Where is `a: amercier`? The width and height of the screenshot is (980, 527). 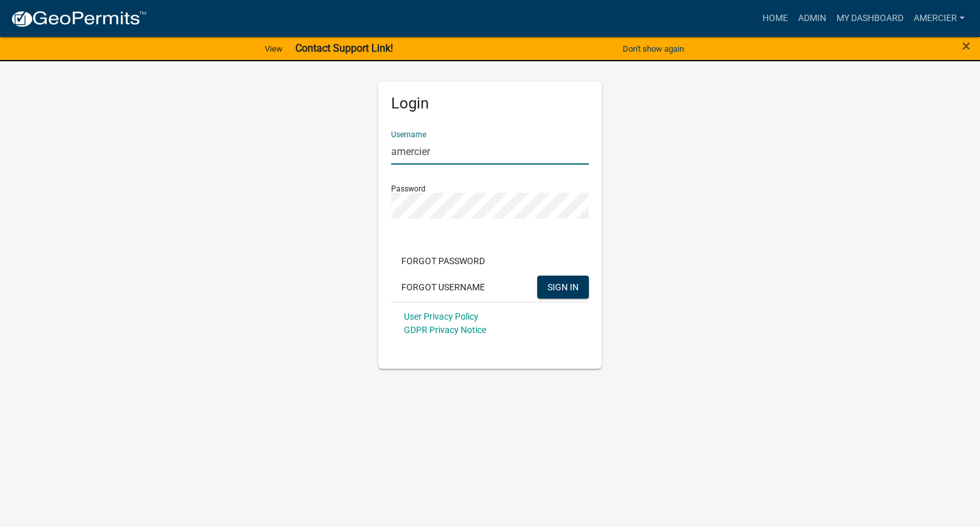
a: amercier is located at coordinates (939, 18).